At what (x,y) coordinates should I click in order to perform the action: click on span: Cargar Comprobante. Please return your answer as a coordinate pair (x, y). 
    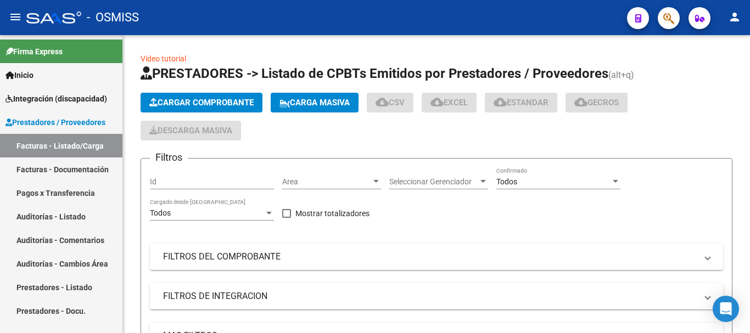
    Looking at the image, I should click on (202, 103).